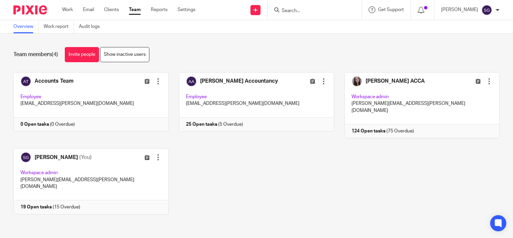  I want to click on a: Team, so click(135, 10).